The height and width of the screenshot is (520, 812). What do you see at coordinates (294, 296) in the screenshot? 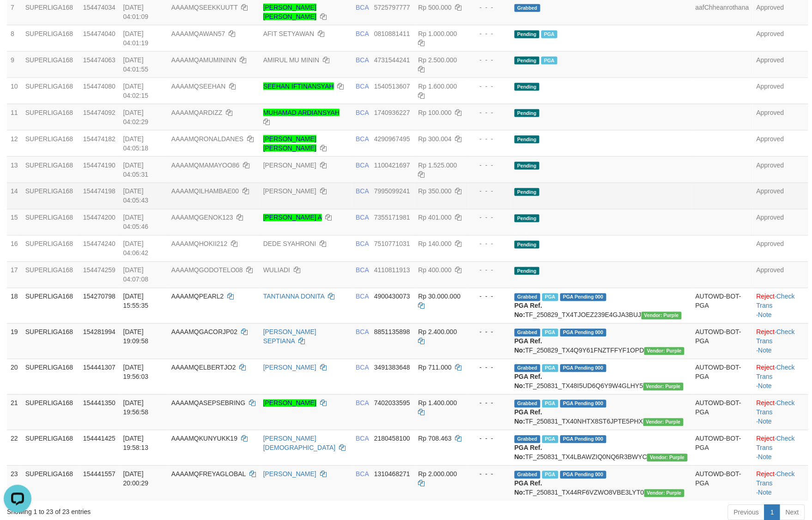
I see `a: TANTIANNA DONITA` at bounding box center [294, 296].